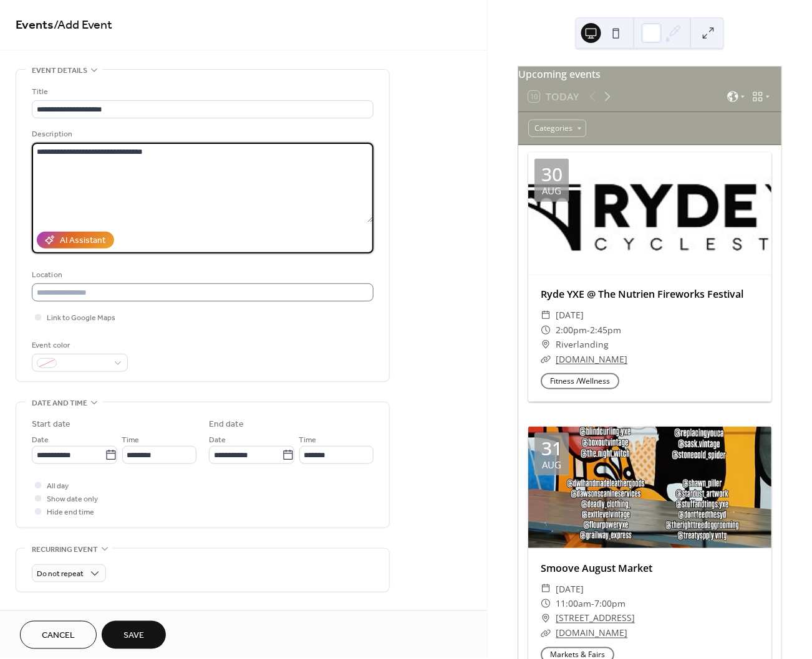 This screenshot has width=812, height=659. What do you see at coordinates (59, 403) in the screenshot?
I see `span: Date and time` at bounding box center [59, 403].